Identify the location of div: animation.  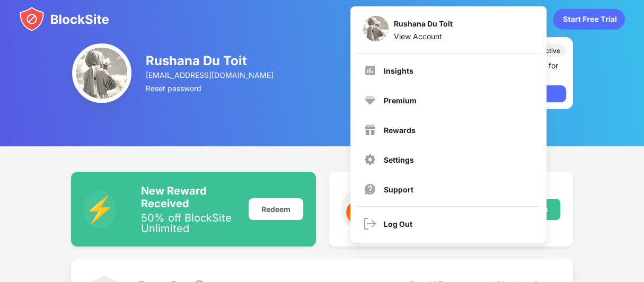
(589, 19).